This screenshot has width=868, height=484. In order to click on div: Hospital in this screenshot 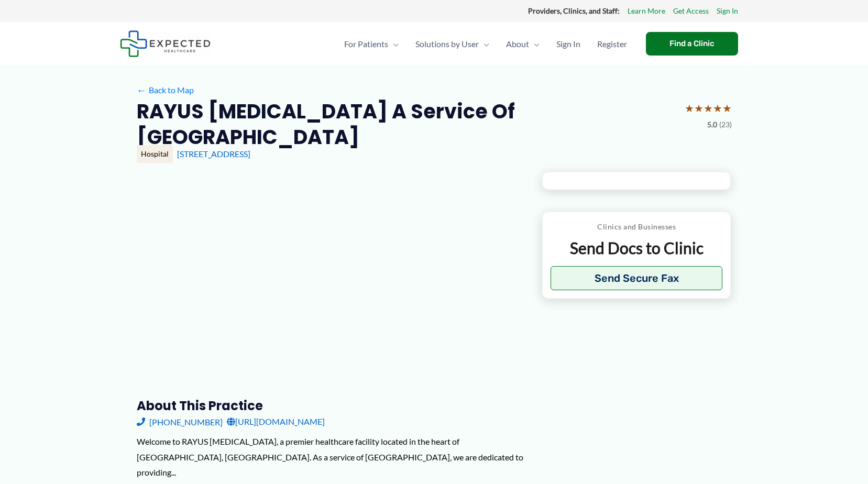, I will do `click(155, 154)`.